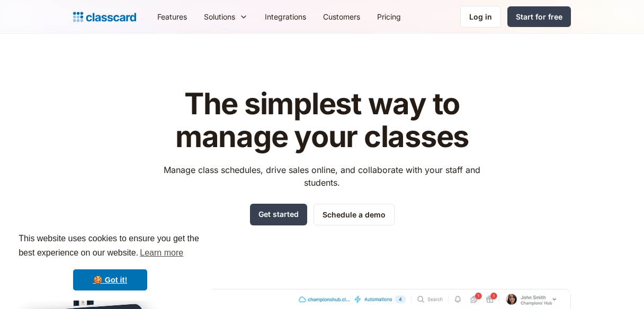  What do you see at coordinates (322, 176) in the screenshot?
I see `p: Manage class schedules, drive sales online, and collaborate with your staff and students.` at bounding box center [322, 176].